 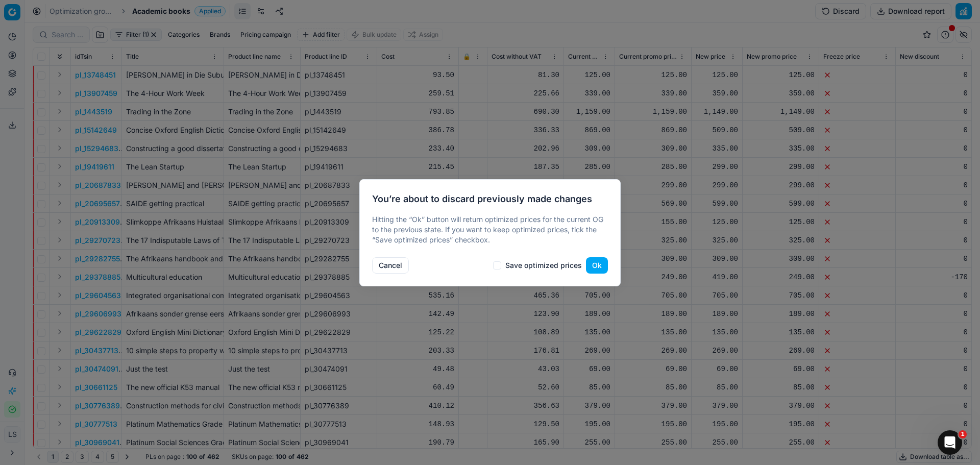 I want to click on h2: You’re about to discard previously made changes, so click(x=490, y=199).